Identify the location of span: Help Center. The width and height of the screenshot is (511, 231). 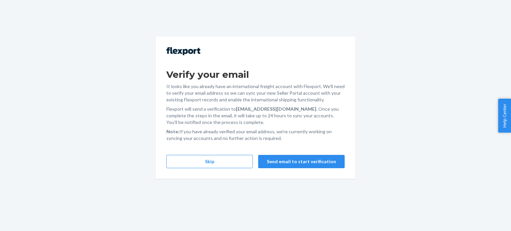
(504, 116).